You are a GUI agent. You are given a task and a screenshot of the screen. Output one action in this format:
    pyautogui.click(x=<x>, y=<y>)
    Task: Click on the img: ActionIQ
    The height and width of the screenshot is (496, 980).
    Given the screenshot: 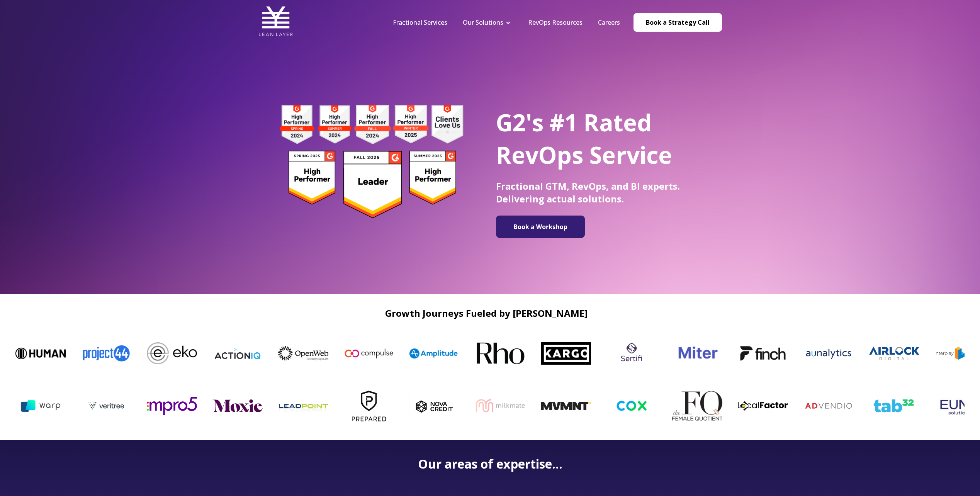 What is the action you would take?
    pyautogui.click(x=235, y=354)
    